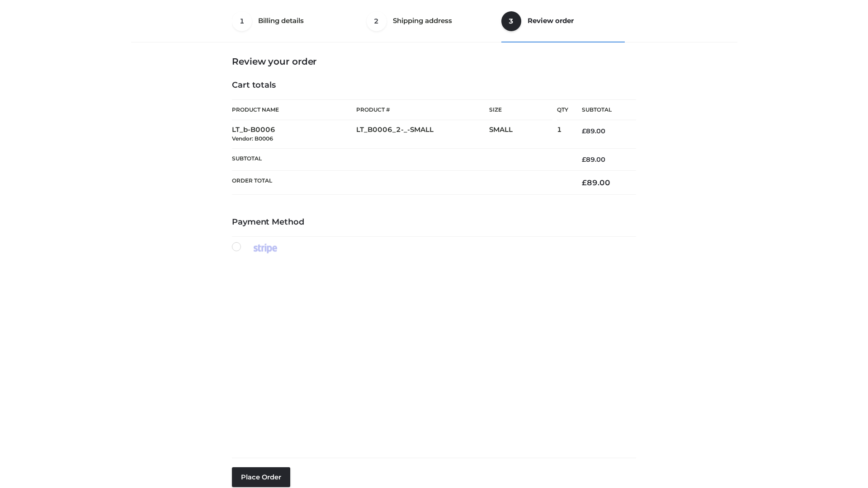  What do you see at coordinates (294, 109) in the screenshot?
I see `th: Product Name` at bounding box center [294, 109].